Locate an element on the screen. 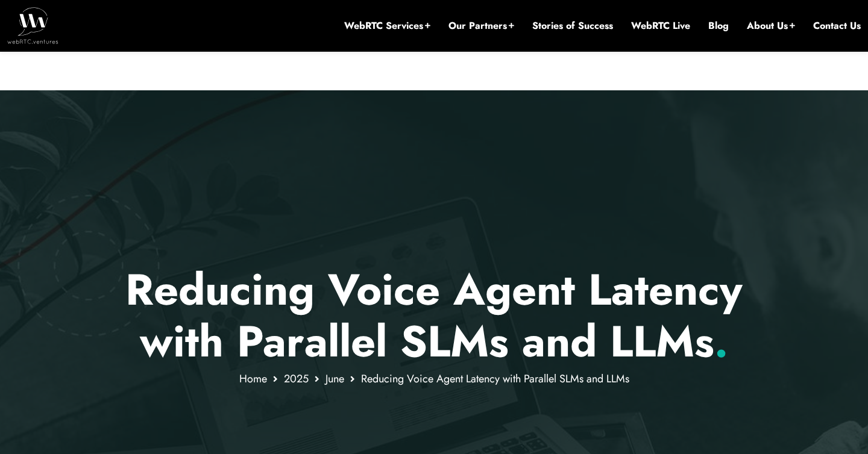 The width and height of the screenshot is (868, 454). span: Home is located at coordinates (253, 379).